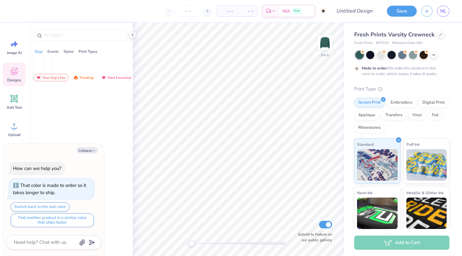 This screenshot has height=256, width=462. What do you see at coordinates (377, 213) in the screenshot?
I see `img: Neon Ink` at bounding box center [377, 213].